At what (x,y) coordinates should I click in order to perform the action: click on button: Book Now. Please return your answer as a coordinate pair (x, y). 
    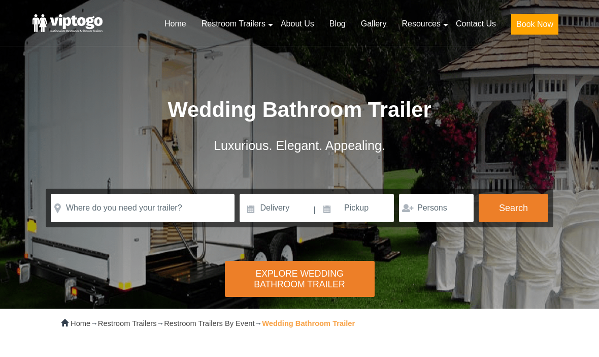
    Looking at the image, I should click on (535, 24).